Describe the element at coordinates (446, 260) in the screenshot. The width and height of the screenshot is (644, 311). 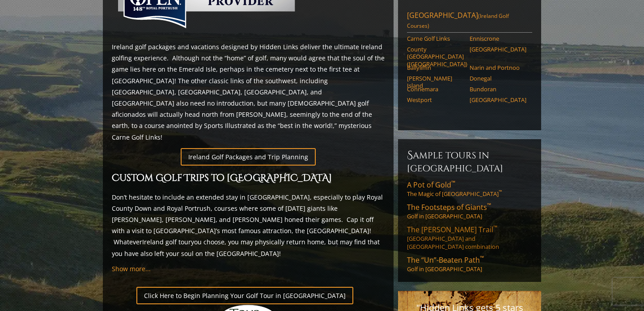
I see `span: The “Un”-Beaten Path` at that location.